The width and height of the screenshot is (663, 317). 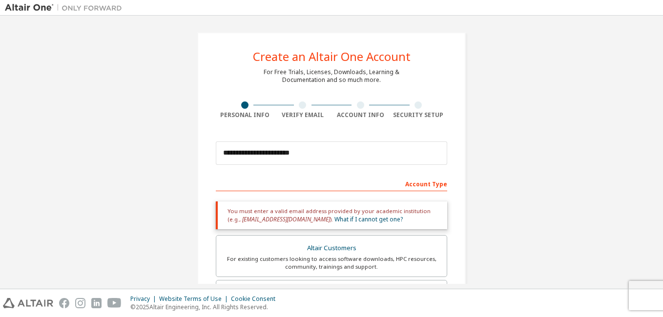 I want to click on img: instagram.svg, so click(x=80, y=303).